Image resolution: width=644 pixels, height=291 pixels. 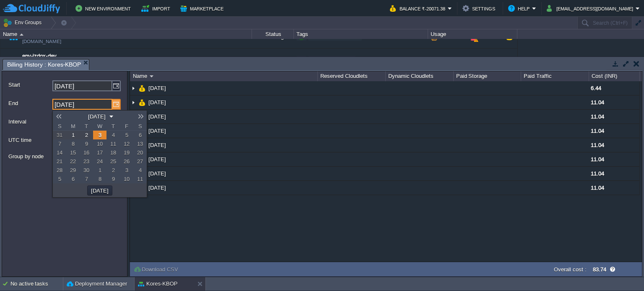 What do you see at coordinates (99, 162) in the screenshot?
I see `span: 24` at bounding box center [99, 162].